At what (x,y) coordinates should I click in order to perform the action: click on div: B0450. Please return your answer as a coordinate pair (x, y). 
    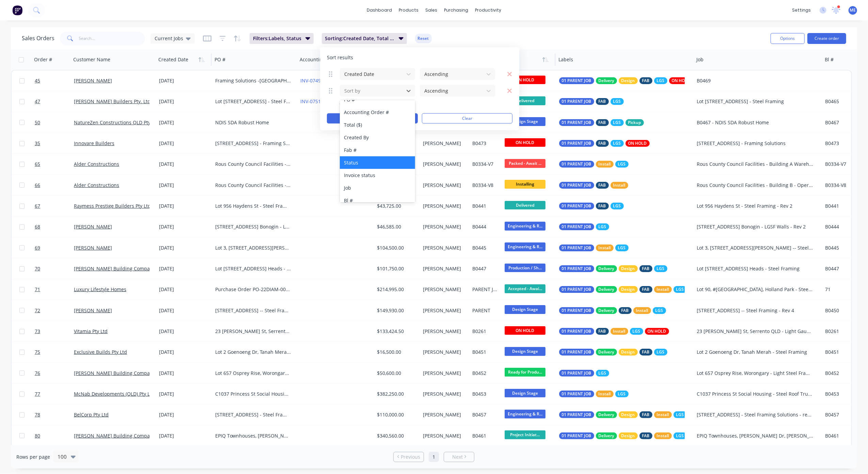
    Looking at the image, I should click on (836, 310).